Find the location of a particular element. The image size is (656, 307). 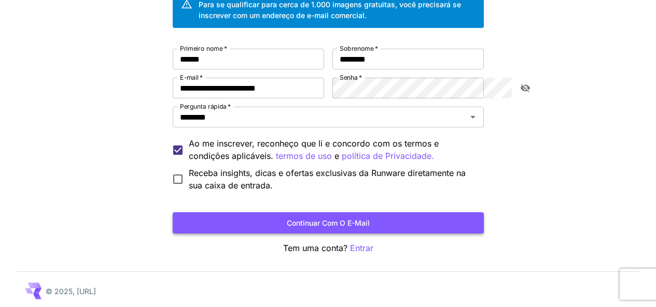

font: Sobrenome is located at coordinates (356, 48).